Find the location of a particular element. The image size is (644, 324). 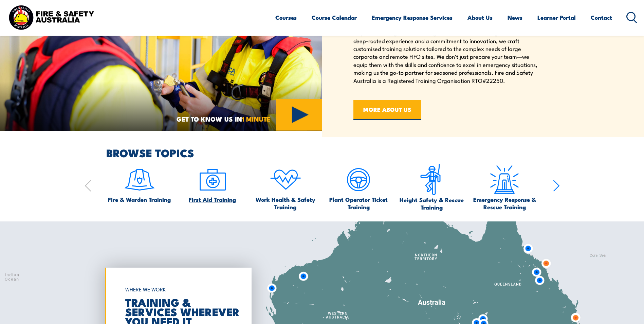

span: Work Health & Safety Training is located at coordinates (286, 203).